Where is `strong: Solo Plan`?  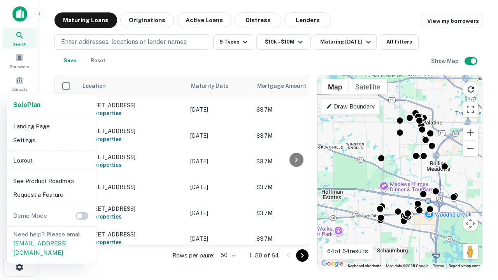
strong: Solo Plan is located at coordinates (27, 105).